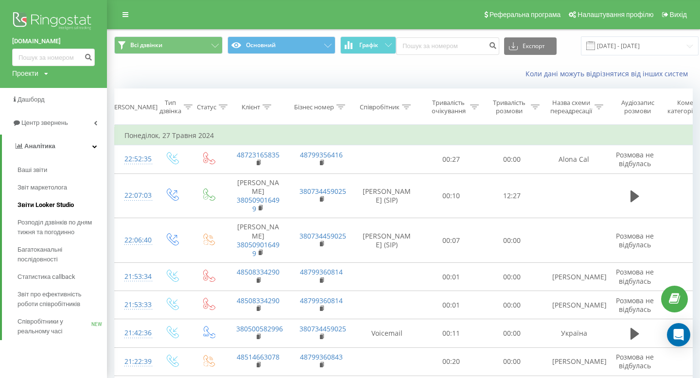 The width and height of the screenshot is (700, 378). Describe the element at coordinates (134, 333) in the screenshot. I see `div: 21:42:36` at that location.